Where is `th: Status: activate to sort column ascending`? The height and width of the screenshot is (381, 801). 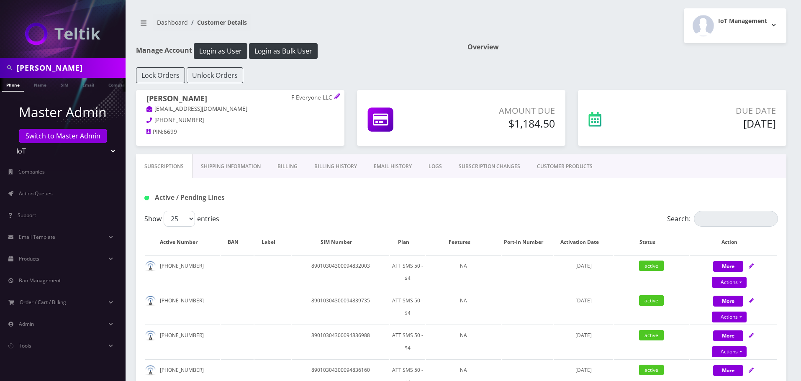
th: Status: activate to sort column ascending is located at coordinates (651, 242).